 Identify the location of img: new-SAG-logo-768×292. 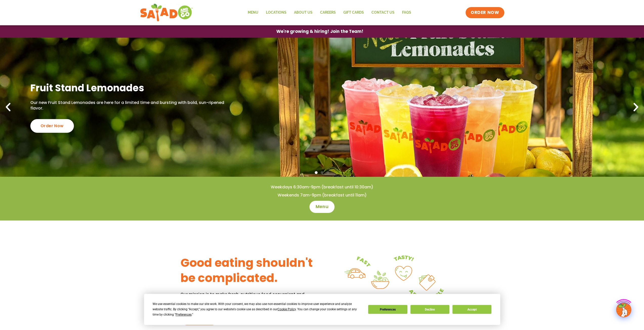
(167, 12).